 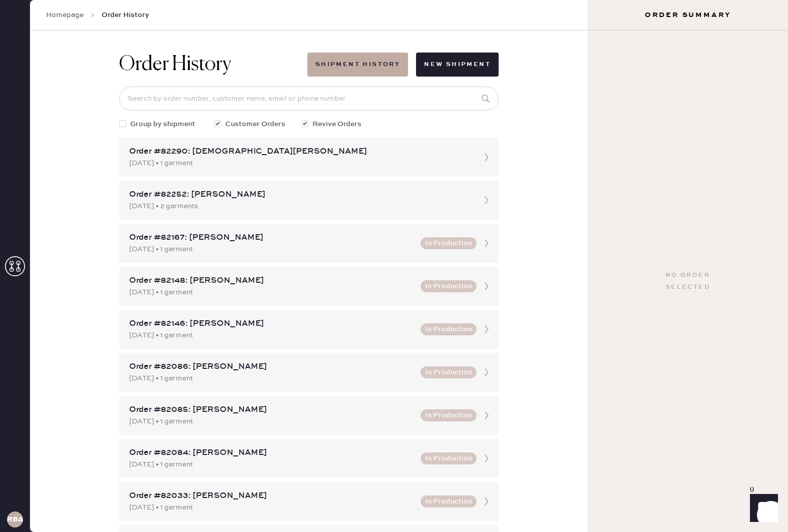 I want to click on a: Homepage, so click(x=64, y=15).